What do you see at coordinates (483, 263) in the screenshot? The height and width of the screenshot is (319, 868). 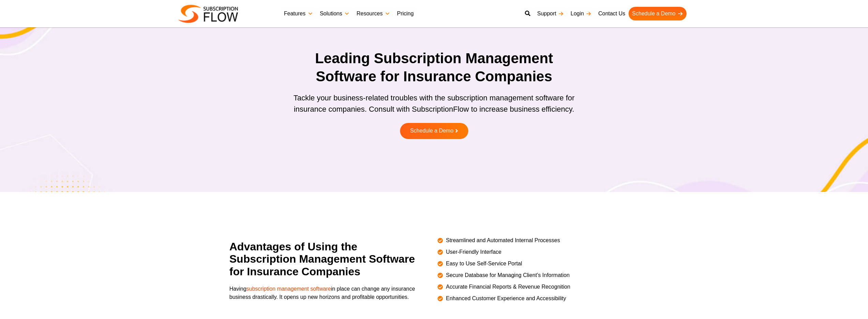 I see `span: Easy to Use Self-Service Portal` at bounding box center [483, 263].